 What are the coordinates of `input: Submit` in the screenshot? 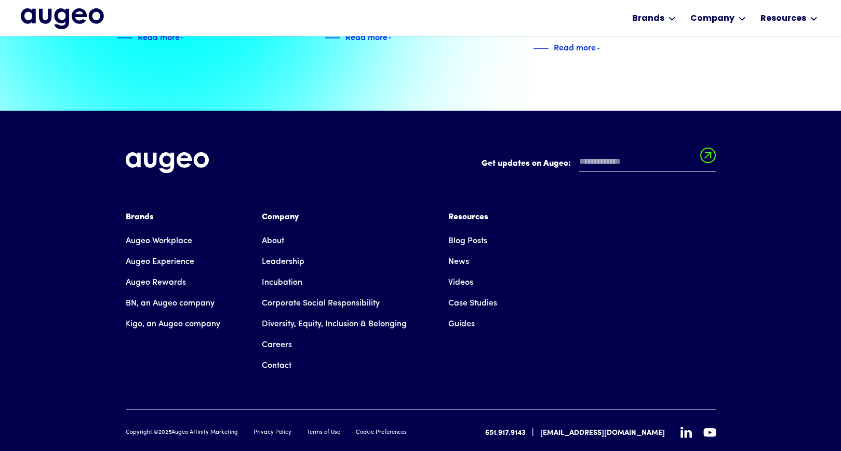 It's located at (708, 159).